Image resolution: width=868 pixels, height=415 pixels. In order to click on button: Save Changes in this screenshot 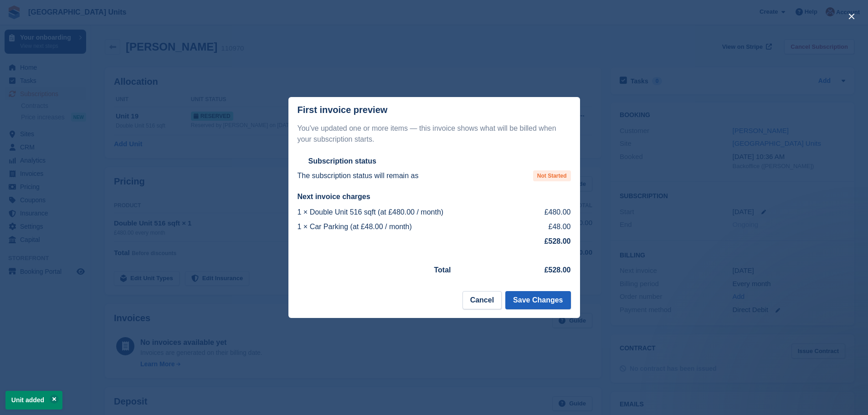, I will do `click(538, 301)`.